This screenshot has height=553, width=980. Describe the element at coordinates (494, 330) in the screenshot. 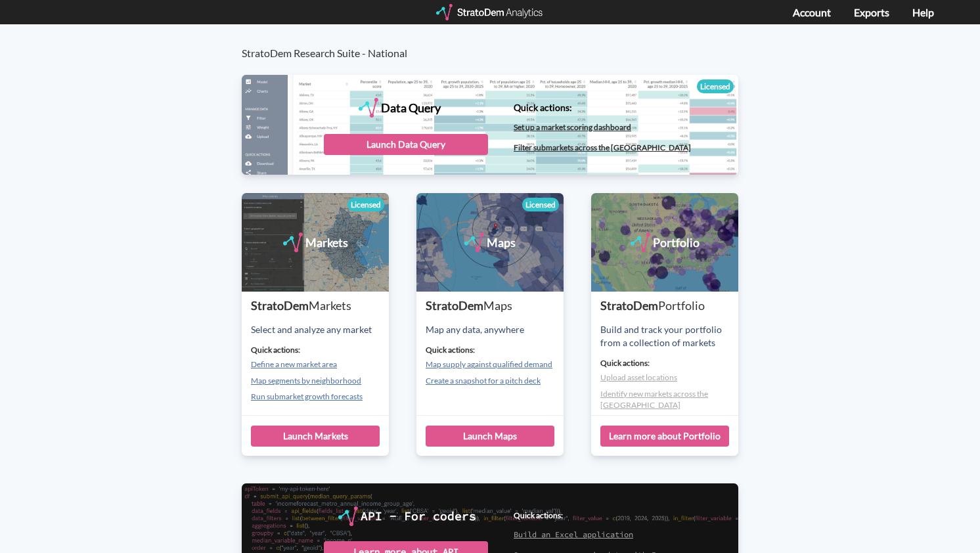

I see `div: Map any data, anywhere` at that location.